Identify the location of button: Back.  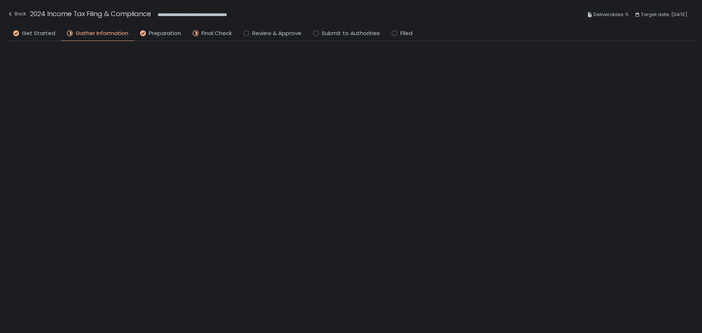
(17, 15).